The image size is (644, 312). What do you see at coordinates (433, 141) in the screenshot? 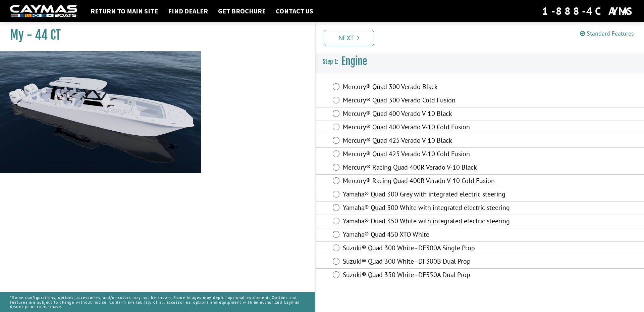
I see `label: Mercury® Quad 425 Verado V-10 Black` at bounding box center [433, 141].